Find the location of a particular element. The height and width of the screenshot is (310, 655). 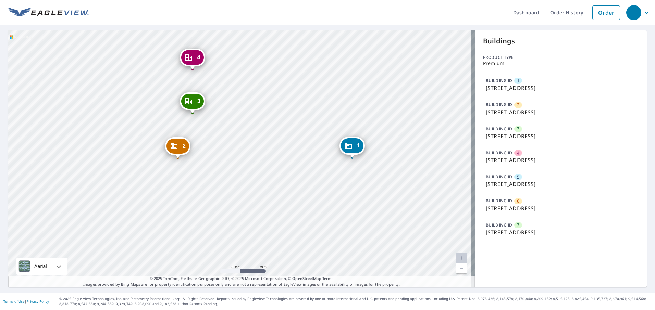

div: Dropped pin, building 1, Commercial property, 17130 N Cleveland Ave North Fort Myers, FL 33903-2109 is located at coordinates (352, 148).